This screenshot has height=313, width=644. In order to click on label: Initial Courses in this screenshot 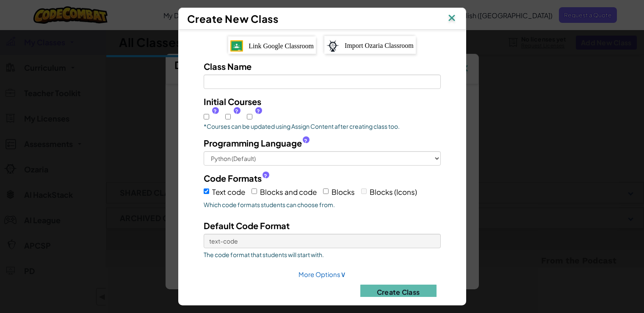, I will do `click(232, 101)`.